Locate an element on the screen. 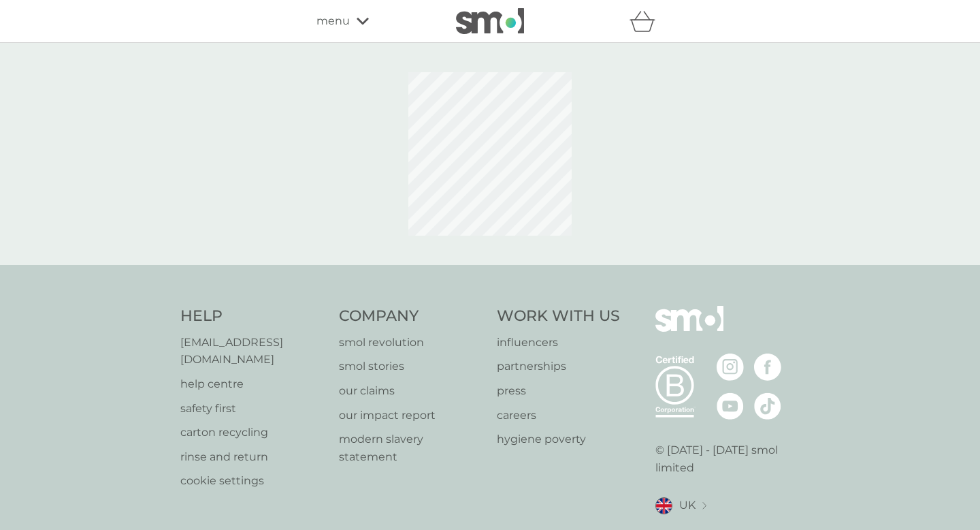  p: partnerships is located at coordinates (558, 366).